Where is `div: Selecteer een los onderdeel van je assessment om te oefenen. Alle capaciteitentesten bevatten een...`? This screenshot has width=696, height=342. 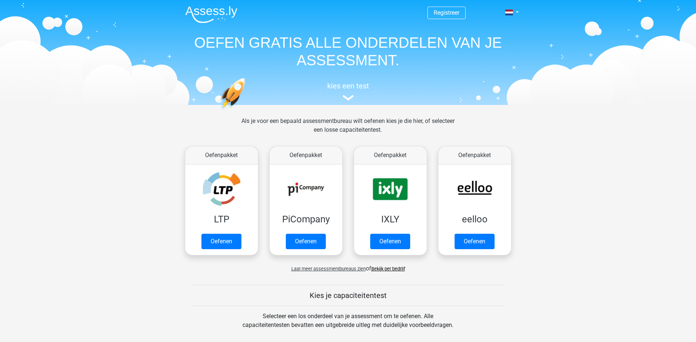 div: Selecteer een los onderdeel van je assessment om te oefenen. Alle capaciteitentesten bevatten een... is located at coordinates (348, 325).